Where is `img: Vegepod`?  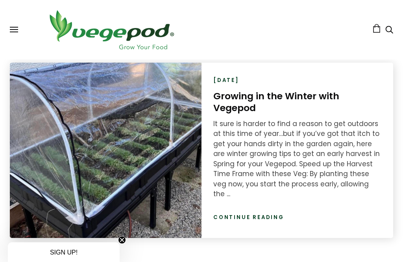 img: Vegepod is located at coordinates (112, 30).